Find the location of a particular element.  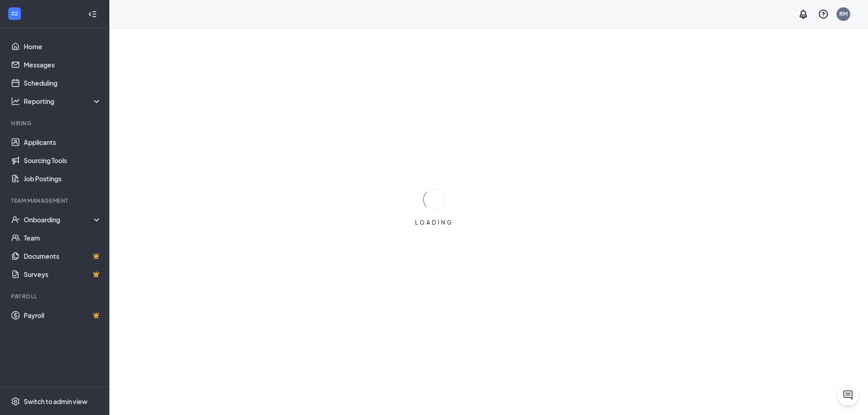

svg: QuestionInfo is located at coordinates (823, 14).